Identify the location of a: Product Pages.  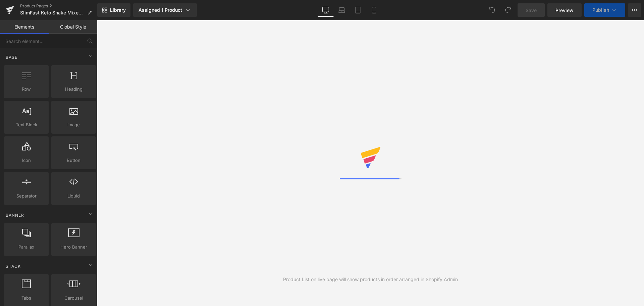
(59, 6).